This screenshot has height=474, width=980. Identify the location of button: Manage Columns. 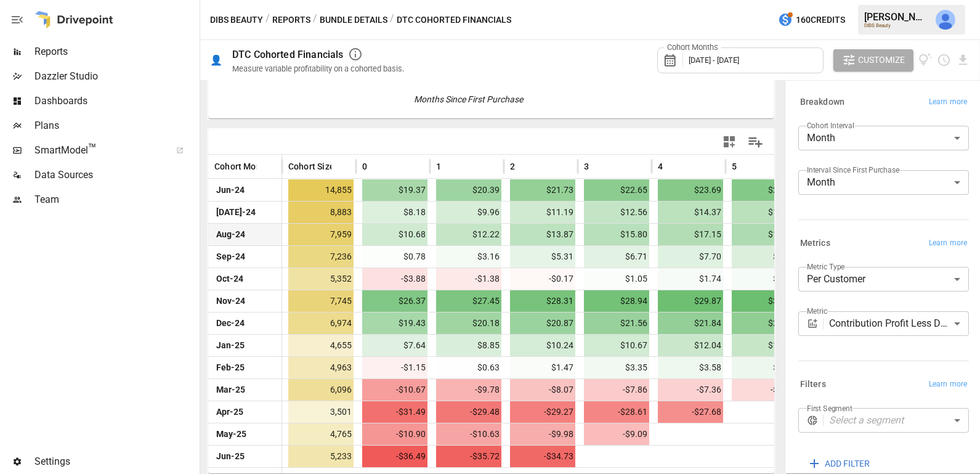
(755, 142).